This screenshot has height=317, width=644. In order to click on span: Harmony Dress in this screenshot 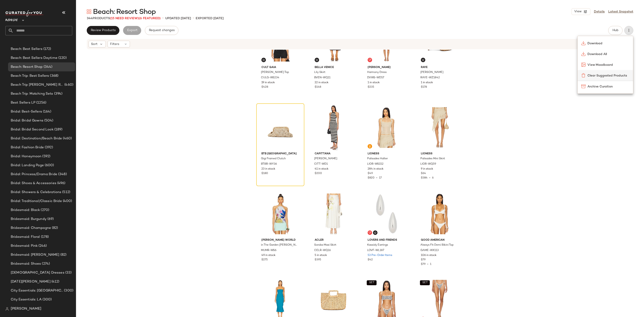, I will do `click(377, 73)`.